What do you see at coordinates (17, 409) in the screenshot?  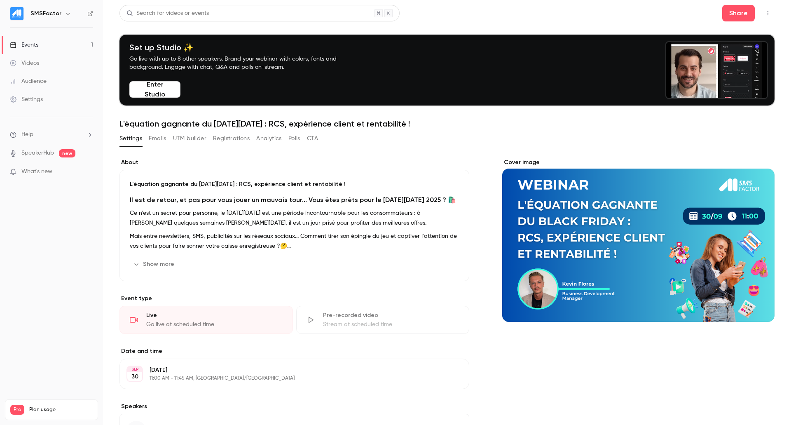 I see `span: Pro` at bounding box center [17, 409].